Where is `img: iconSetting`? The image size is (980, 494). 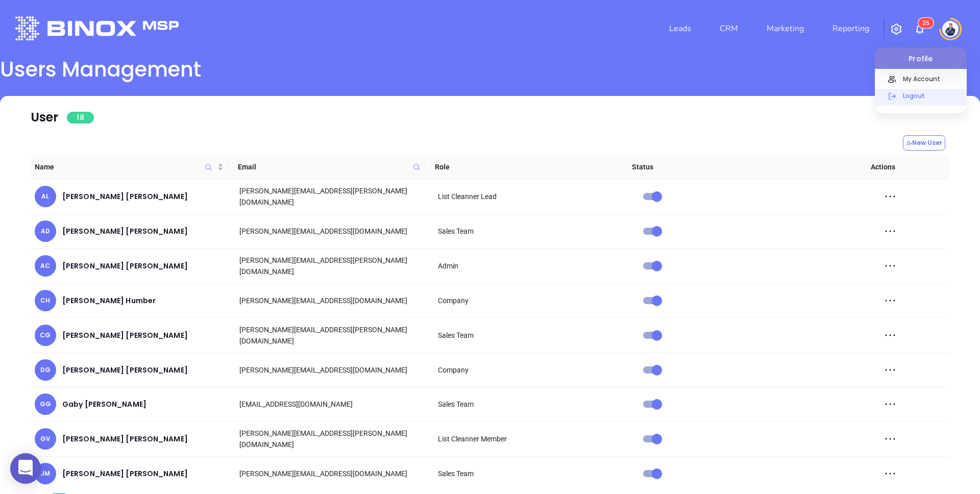
img: iconSetting is located at coordinates (896, 29).